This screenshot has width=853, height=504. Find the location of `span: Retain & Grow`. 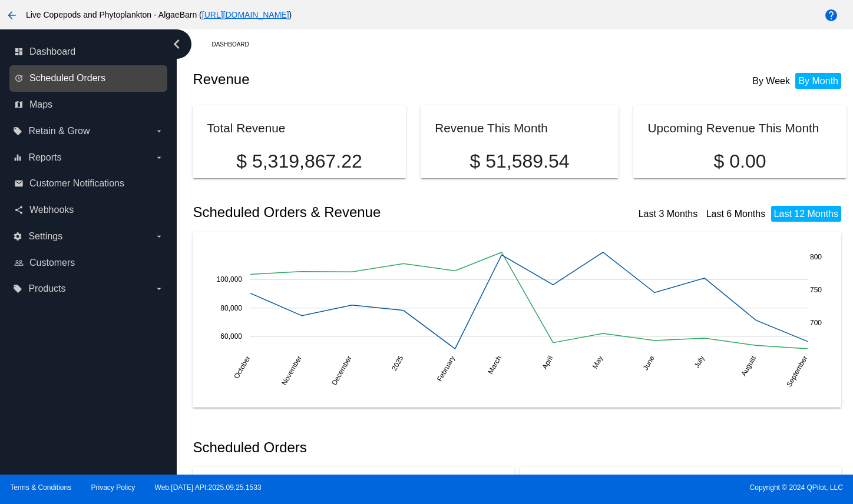

span: Retain & Grow is located at coordinates (59, 131).